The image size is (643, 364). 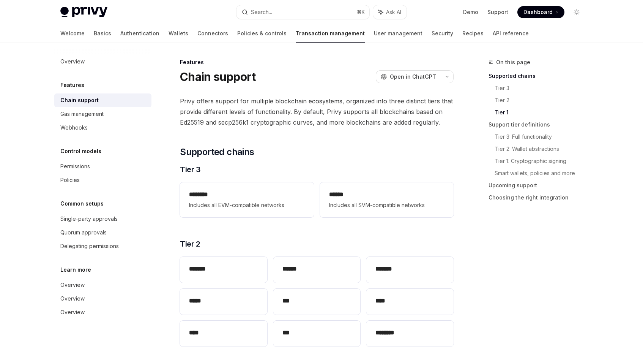 I want to click on a: Gas management, so click(x=103, y=114).